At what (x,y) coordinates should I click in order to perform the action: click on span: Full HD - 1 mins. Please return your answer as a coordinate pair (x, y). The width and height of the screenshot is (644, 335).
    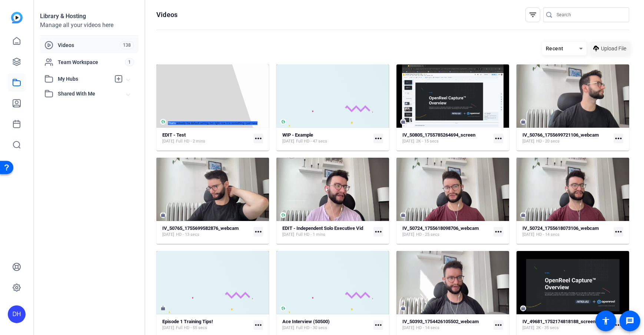
    Looking at the image, I should click on (310, 235).